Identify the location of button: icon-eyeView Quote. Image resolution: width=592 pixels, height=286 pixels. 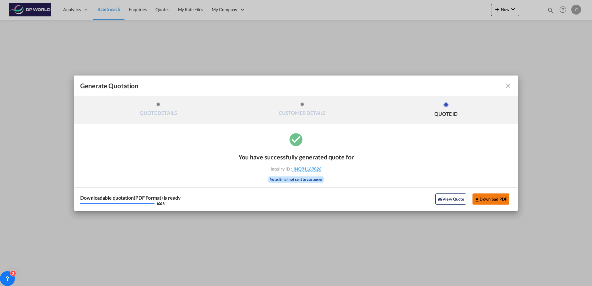
(451, 199).